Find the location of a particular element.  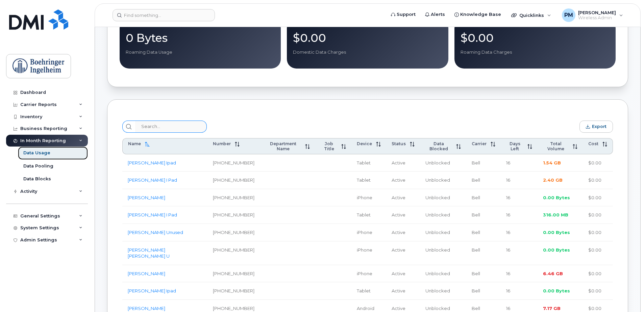

span: Device is located at coordinates (364, 144).